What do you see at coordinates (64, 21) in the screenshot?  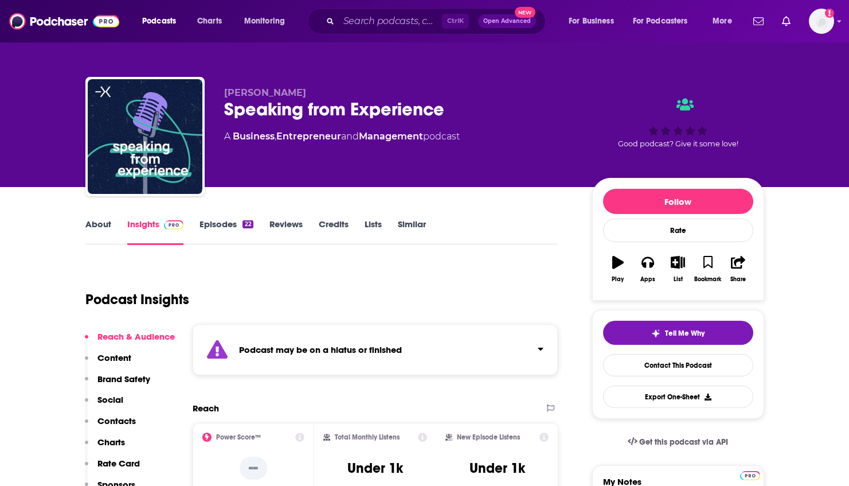 I see `a: Podchaser - Follow, Share and Rate Podcasts` at bounding box center [64, 21].